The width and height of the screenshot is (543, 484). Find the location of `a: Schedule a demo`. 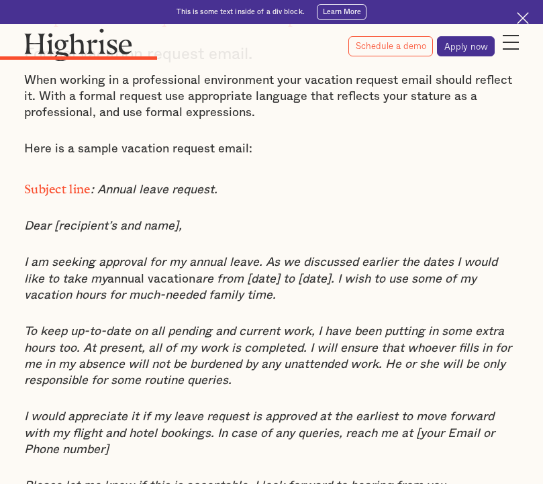

a: Schedule a demo is located at coordinates (391, 46).